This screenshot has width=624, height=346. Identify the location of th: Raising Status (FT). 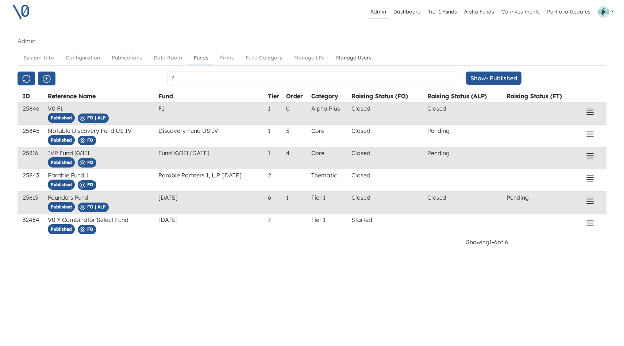
(542, 96).